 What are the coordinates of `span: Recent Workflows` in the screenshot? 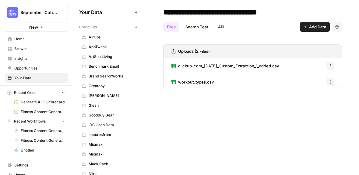 It's located at (30, 121).